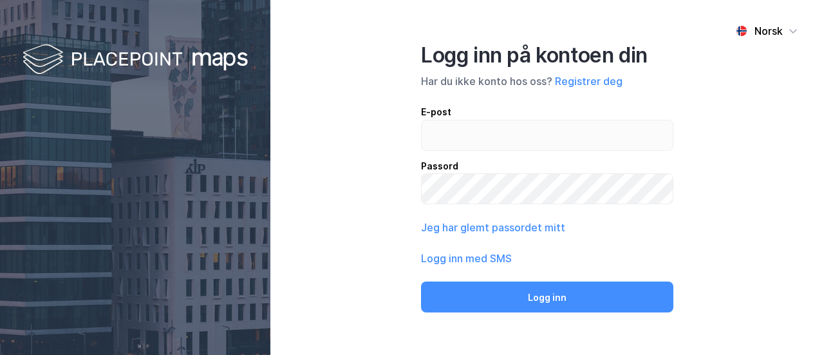  I want to click on div: Logg inn på kontoen din, so click(547, 55).